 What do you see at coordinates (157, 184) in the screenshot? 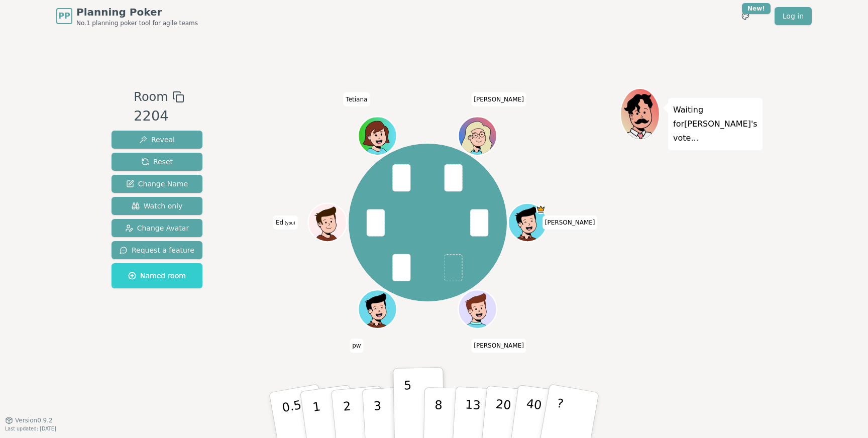
I see `span: Change Name` at bounding box center [157, 184].